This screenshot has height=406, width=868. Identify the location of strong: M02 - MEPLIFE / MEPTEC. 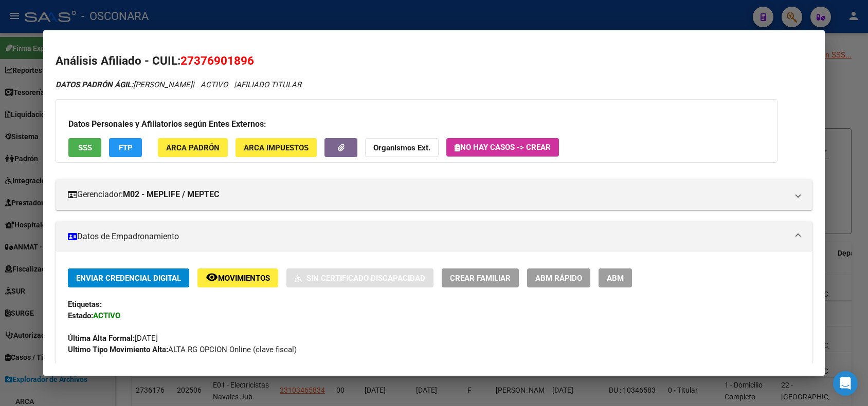
(171, 195).